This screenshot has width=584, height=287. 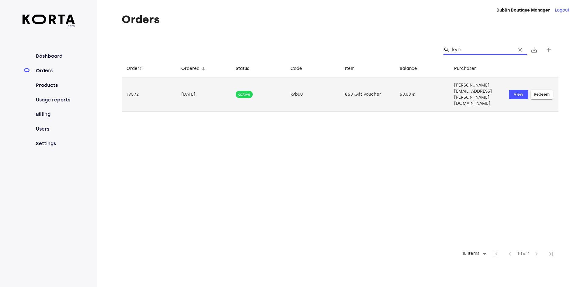 What do you see at coordinates (244, 95) in the screenshot?
I see `span: active` at bounding box center [244, 95].